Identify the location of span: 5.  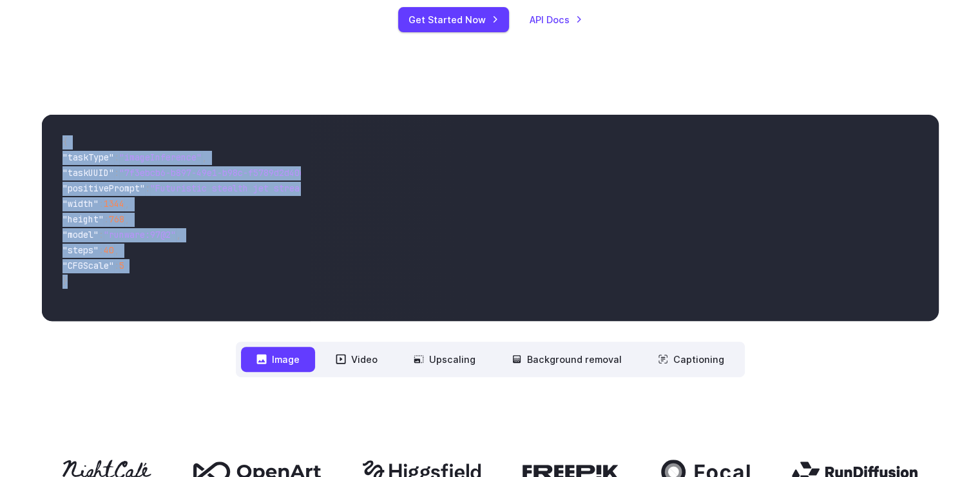
(122, 265).